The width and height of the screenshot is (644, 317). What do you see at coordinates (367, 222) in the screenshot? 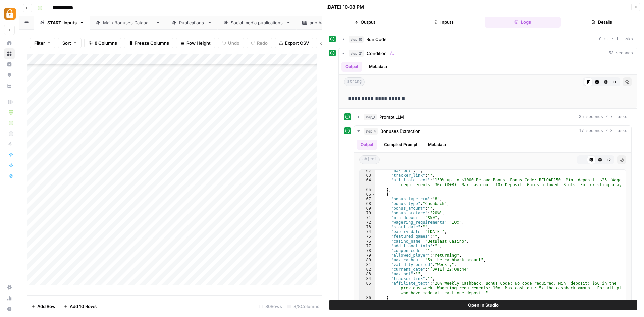
I see `div: 72` at bounding box center [367, 222].